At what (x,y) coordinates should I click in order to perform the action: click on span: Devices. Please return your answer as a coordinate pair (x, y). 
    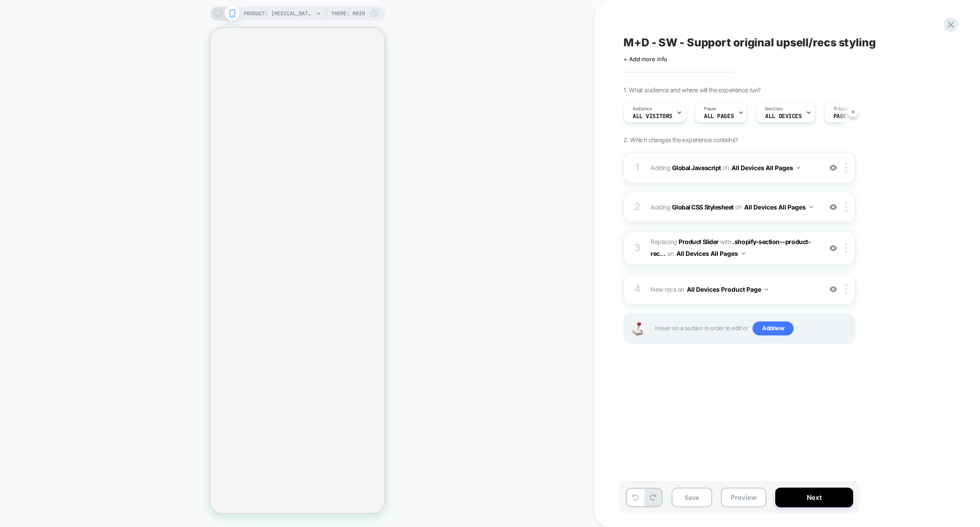
    Looking at the image, I should click on (773, 109).